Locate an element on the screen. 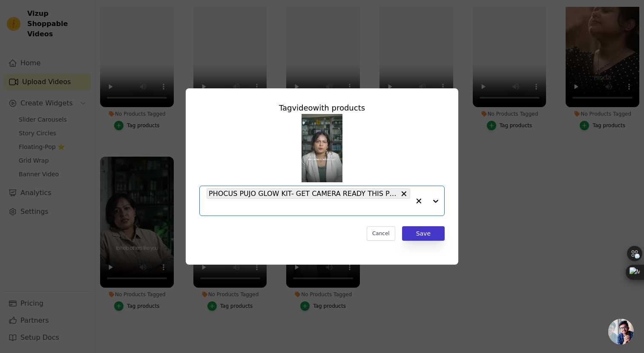 The image size is (644, 353). span: PHOCUS PUJO GLOW KIT- GET CAMERA READY THIS PUJO is located at coordinates (304, 193).